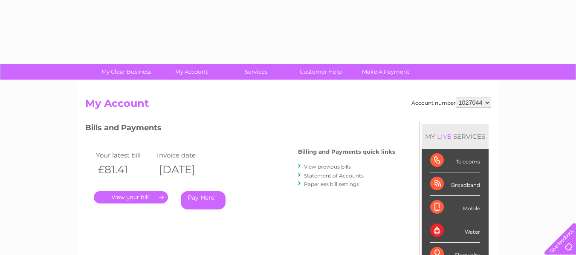 The height and width of the screenshot is (255, 576). I want to click on a: My Clear Business, so click(126, 72).